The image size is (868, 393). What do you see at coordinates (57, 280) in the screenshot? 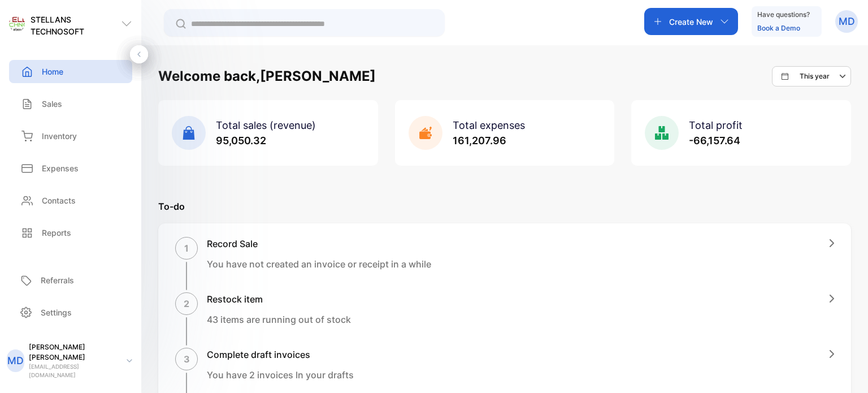
I see `p: Referrals` at bounding box center [57, 280].